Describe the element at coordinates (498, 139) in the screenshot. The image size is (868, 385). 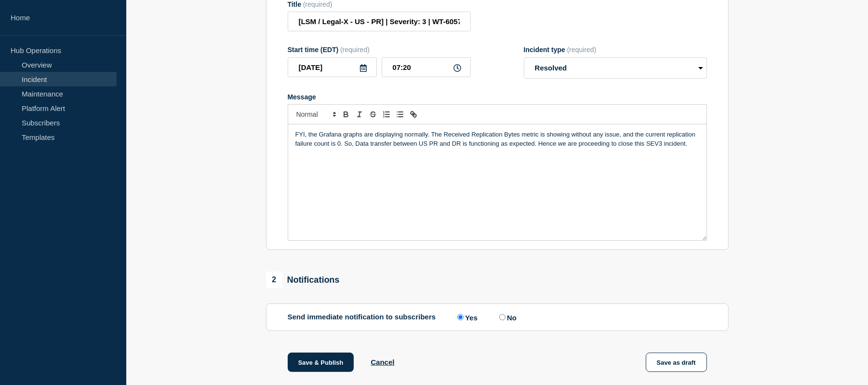
I see `p: FYI, the Grafana graphs are displaying normally. The Received Replication Bytes metric is showing...` at that location.